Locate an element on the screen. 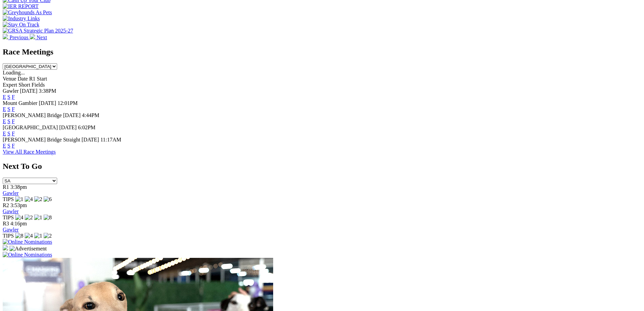 The height and width of the screenshot is (311, 644). img: IER REPORT is located at coordinates (20, 7).